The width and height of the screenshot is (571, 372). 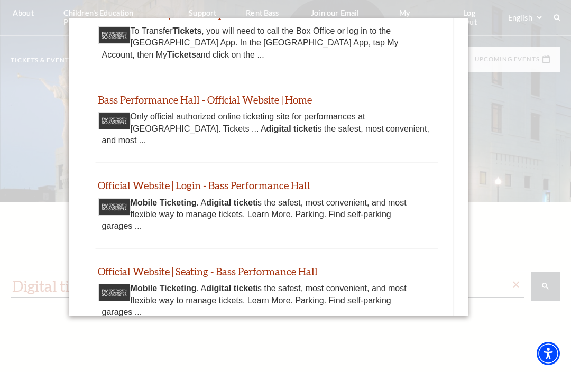 What do you see at coordinates (548, 354) in the screenshot?
I see `div: Accessibility Menu` at bounding box center [548, 354].